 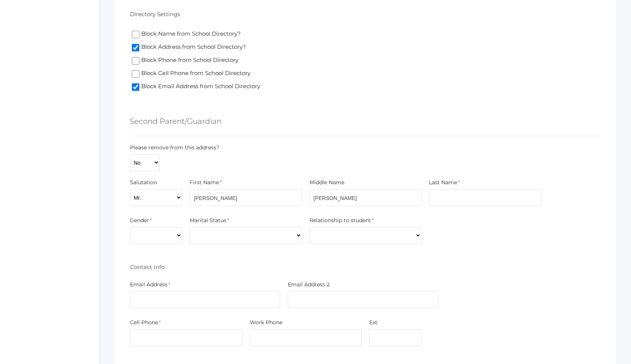 What do you see at coordinates (374, 322) in the screenshot?
I see `label: Ext` at bounding box center [374, 322].